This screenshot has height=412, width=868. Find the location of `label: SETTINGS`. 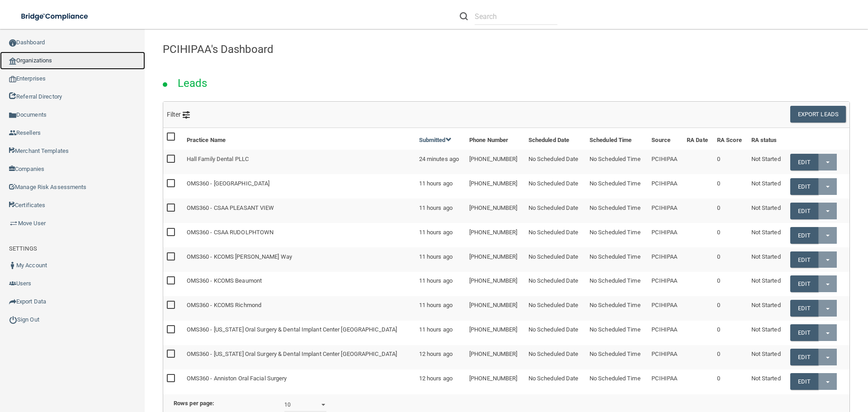

label: SETTINGS is located at coordinates (23, 248).